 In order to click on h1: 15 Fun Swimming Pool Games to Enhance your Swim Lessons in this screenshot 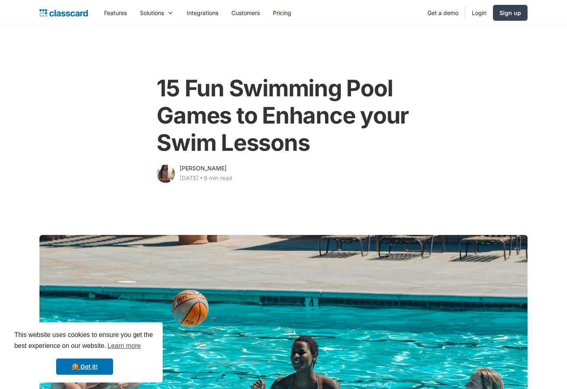, I will do `click(283, 116)`.